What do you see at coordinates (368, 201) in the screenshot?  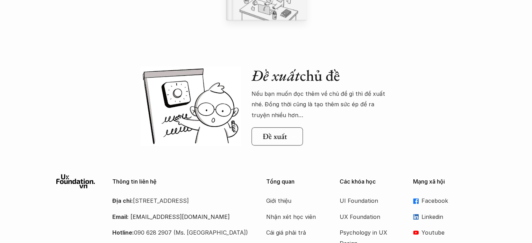 I see `p: UI Foundation` at bounding box center [368, 201].